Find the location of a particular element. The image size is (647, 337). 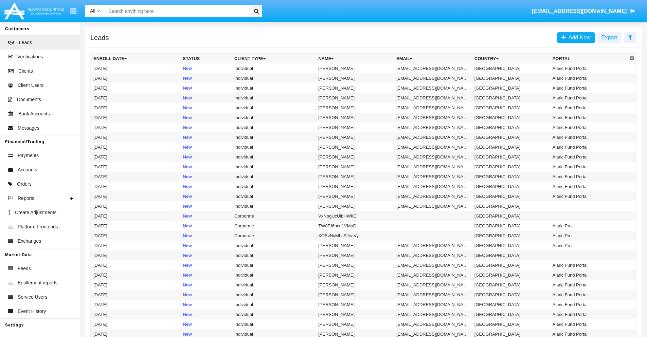

th: Name is located at coordinates (354, 59).